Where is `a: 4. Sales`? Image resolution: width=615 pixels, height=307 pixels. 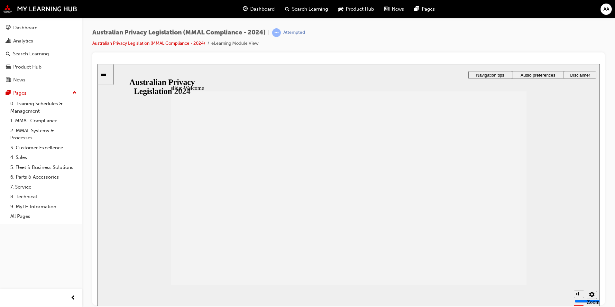 a: 4. Sales is located at coordinates (43, 157).